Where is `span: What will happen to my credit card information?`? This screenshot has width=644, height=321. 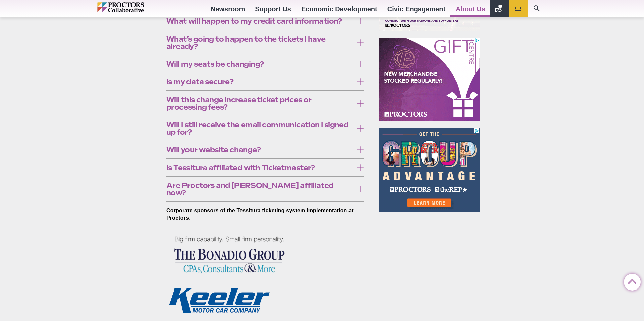
span: What will happen to my credit card information? is located at coordinates (259, 21).